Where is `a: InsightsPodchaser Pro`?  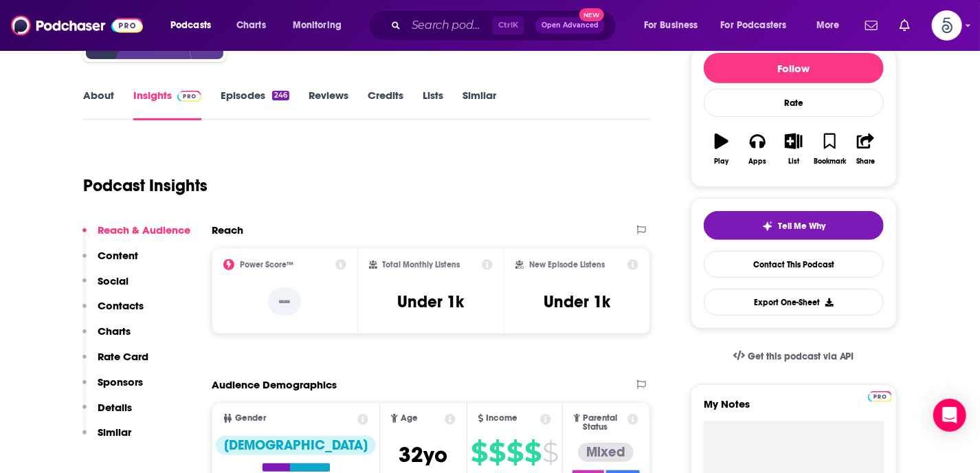 a: InsightsPodchaser Pro is located at coordinates (167, 104).